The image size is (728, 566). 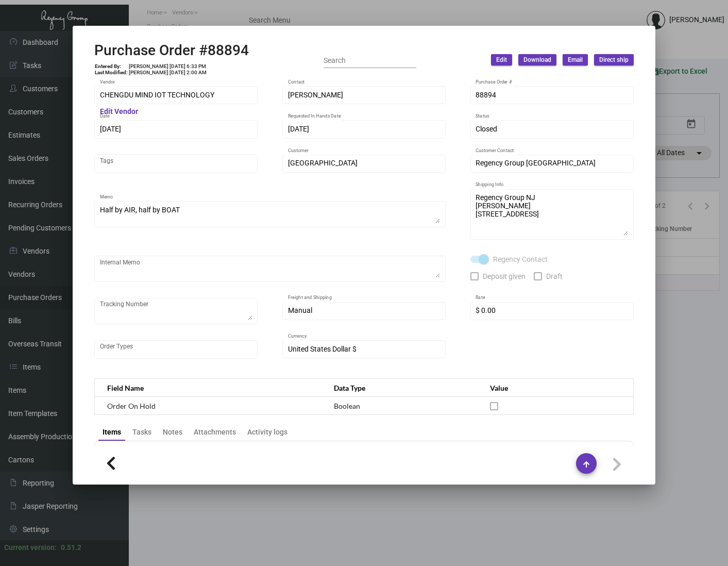 What do you see at coordinates (501, 60) in the screenshot?
I see `button: Edit` at bounding box center [501, 60].